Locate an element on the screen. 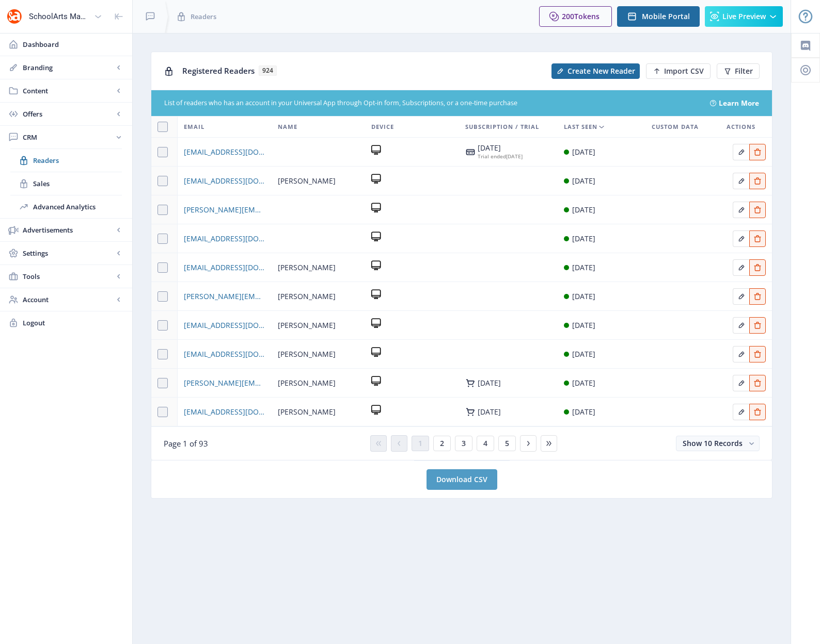 The image size is (820, 644). button: Live Preview is located at coordinates (743, 17).